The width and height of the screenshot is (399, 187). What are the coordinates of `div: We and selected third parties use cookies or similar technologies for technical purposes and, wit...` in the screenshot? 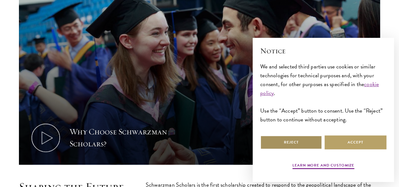 It's located at (324, 93).